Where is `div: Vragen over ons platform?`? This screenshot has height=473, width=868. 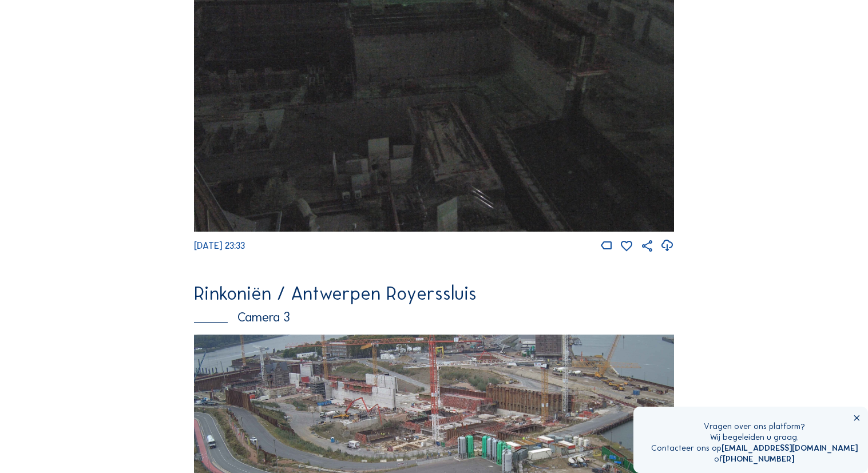
div: Vragen over ons platform? is located at coordinates (754, 426).